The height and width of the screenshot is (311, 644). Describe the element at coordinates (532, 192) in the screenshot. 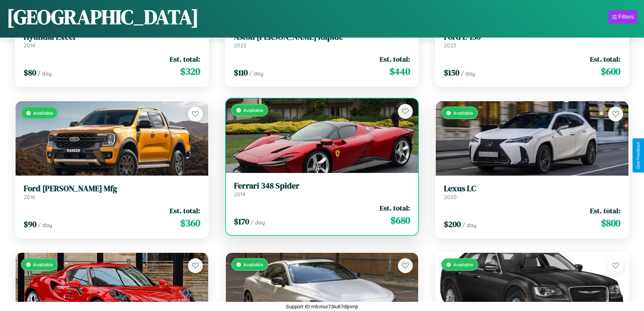

I see `a: Lexus LC2020` at that location.